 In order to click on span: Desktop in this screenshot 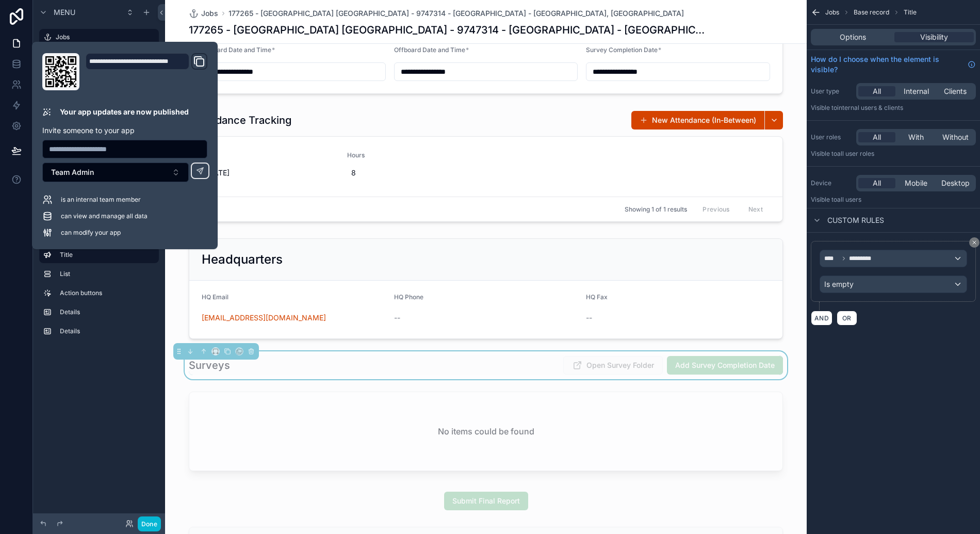, I will do `click(956, 183)`.